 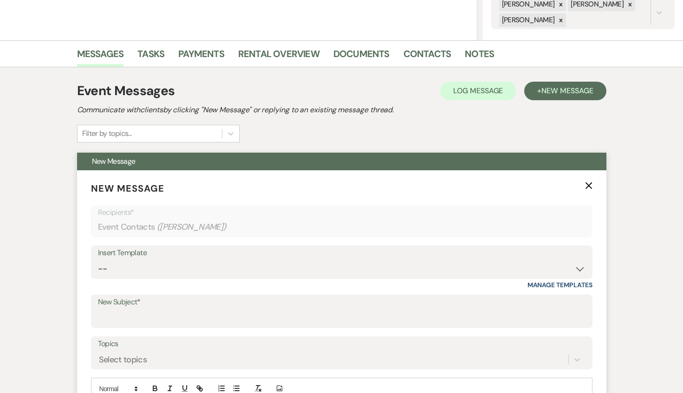 I want to click on div: Select topics, so click(x=123, y=359).